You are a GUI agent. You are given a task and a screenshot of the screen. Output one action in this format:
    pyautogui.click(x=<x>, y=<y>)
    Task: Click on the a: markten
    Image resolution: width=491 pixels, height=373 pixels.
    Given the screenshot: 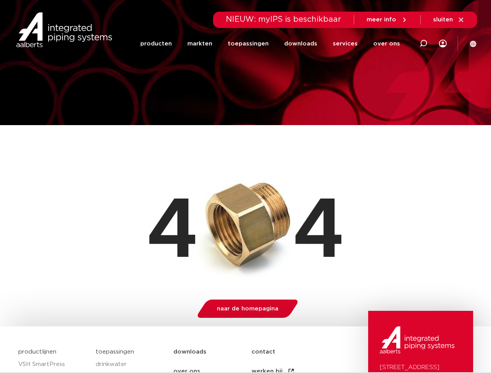 What is the action you would take?
    pyautogui.click(x=200, y=44)
    